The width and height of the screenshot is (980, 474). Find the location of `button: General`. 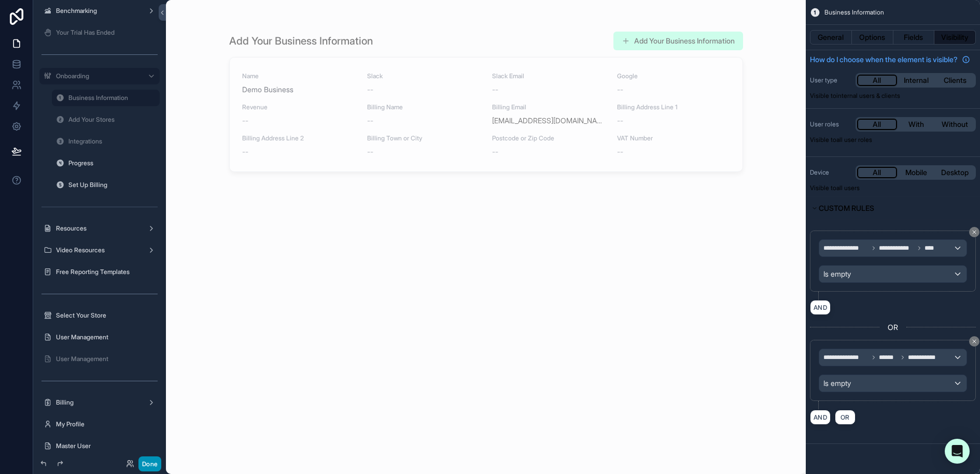

button: General is located at coordinates (830, 37).